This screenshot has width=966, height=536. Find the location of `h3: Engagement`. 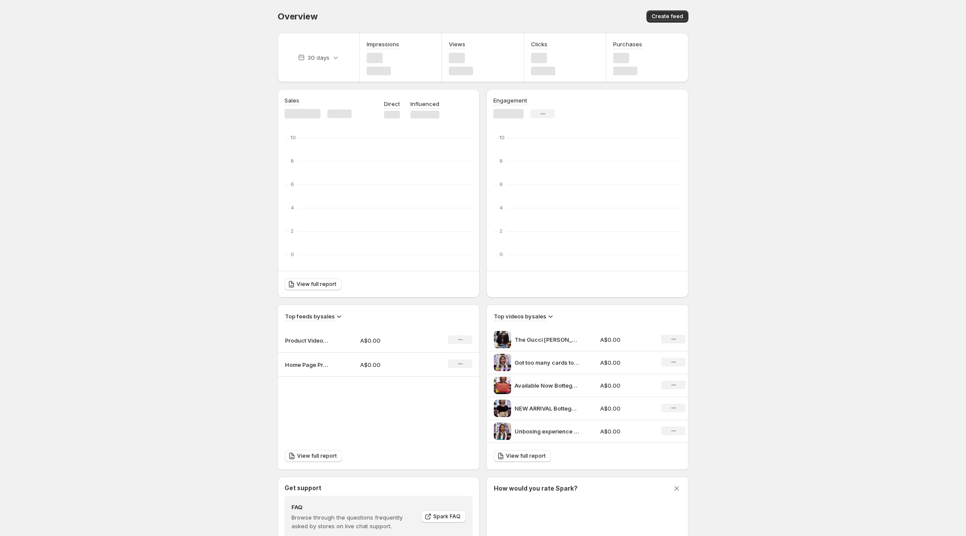

h3: Engagement is located at coordinates (510, 100).